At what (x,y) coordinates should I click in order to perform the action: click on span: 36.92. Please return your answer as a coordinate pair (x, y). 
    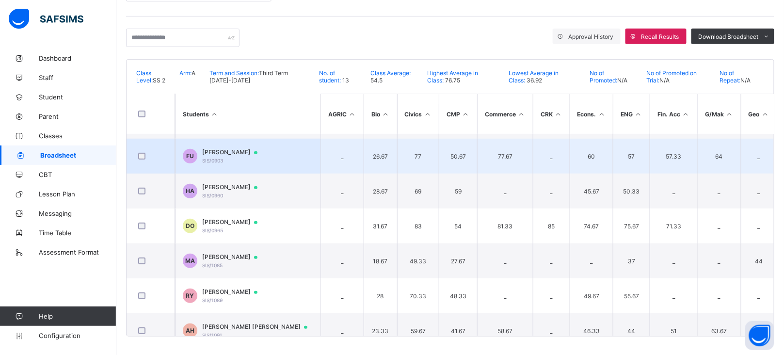
    Looking at the image, I should click on (533, 80).